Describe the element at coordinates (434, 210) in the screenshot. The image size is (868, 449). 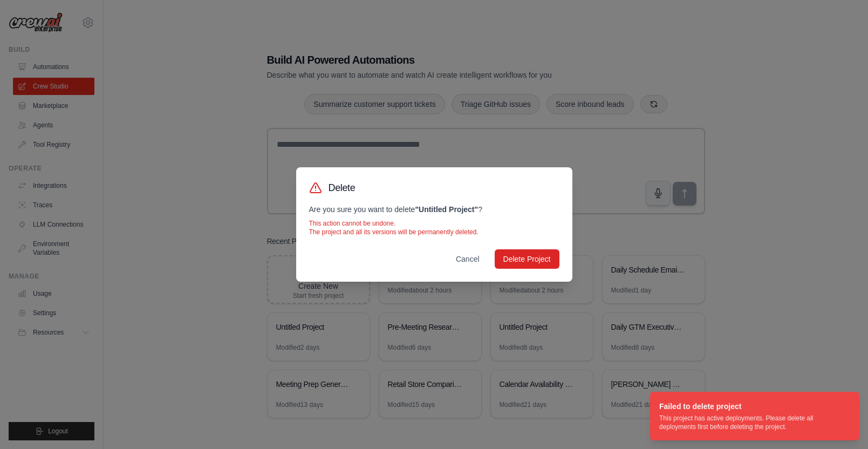
I see `p: Are you sure you want to delete ?` at that location.